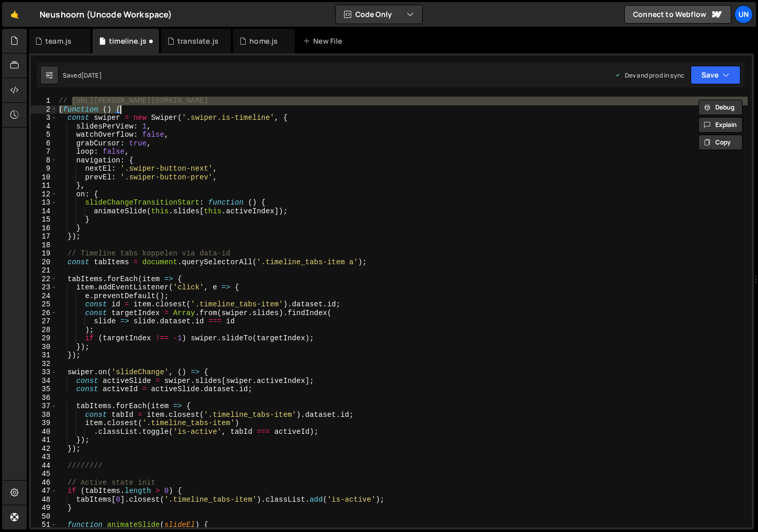 The height and width of the screenshot is (532, 758). Describe the element at coordinates (720, 125) in the screenshot. I see `button: Explain` at that location.